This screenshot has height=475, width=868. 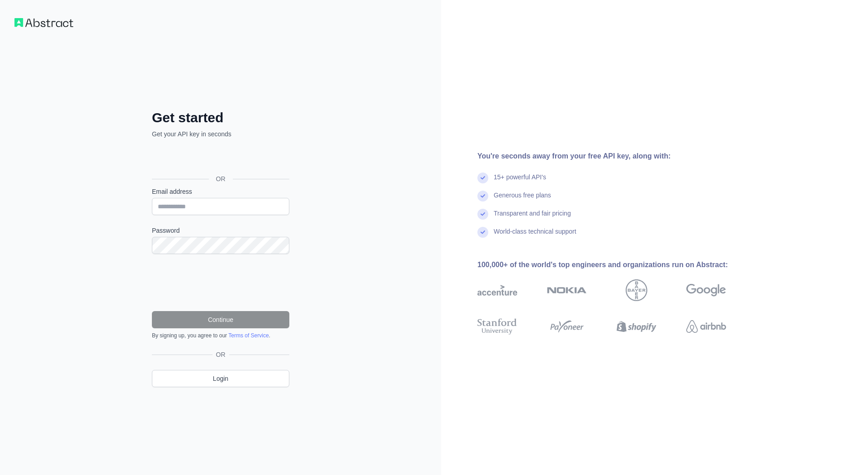 I want to click on img: bayer, so click(x=636, y=290).